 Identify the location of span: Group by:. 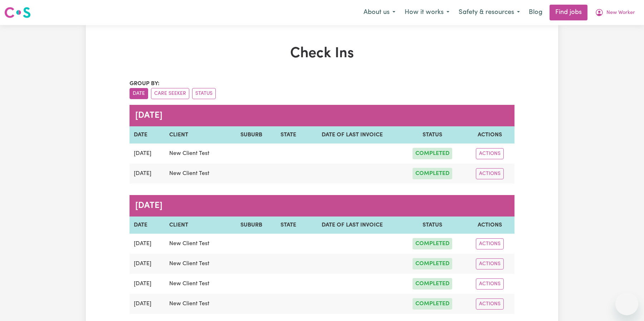
(145, 84).